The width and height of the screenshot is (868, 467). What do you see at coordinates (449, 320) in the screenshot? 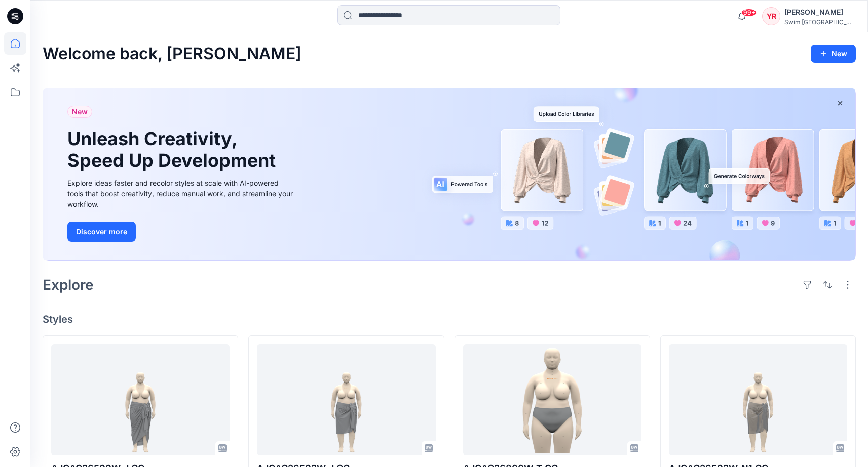
I see `h4: Styles` at bounding box center [449, 320].